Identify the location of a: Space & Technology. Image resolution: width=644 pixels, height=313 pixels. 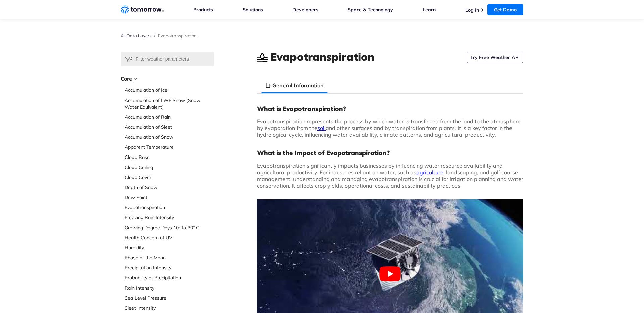
(370, 10).